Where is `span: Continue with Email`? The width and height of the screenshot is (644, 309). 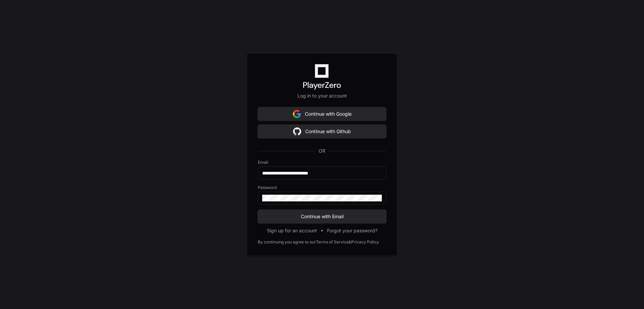 span: Continue with Email is located at coordinates (322, 217).